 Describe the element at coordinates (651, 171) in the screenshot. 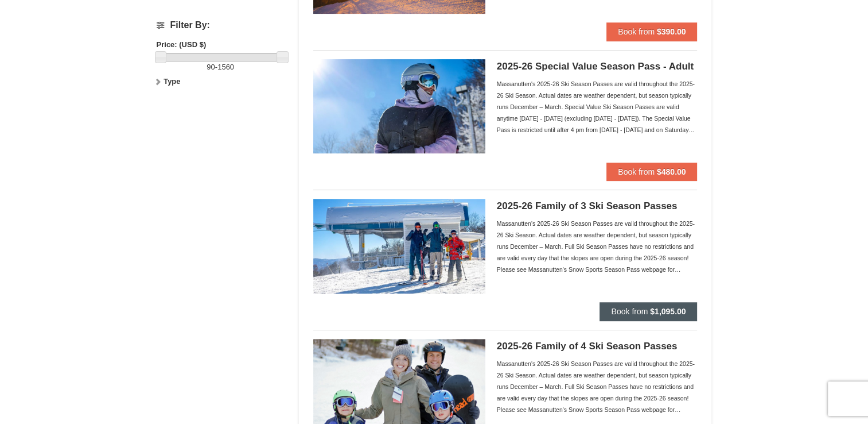

I see `button: Book from $480.00` at that location.